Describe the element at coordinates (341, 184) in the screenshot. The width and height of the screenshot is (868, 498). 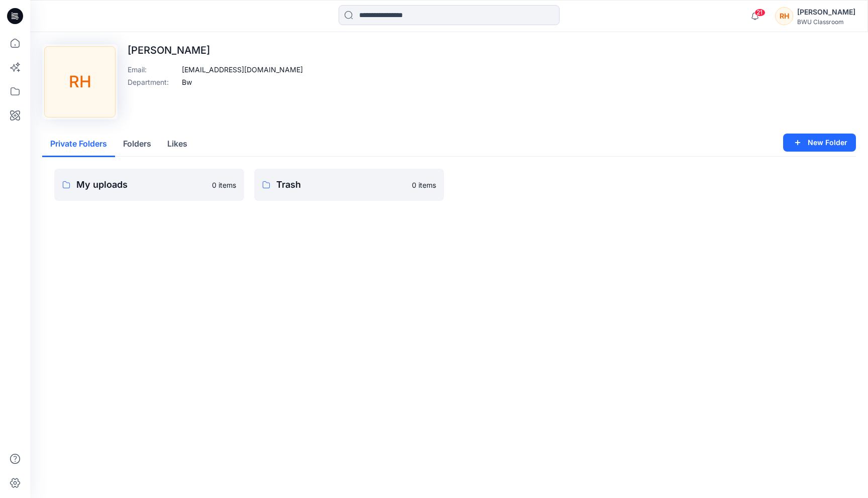
I see `p: Trash` at that location.